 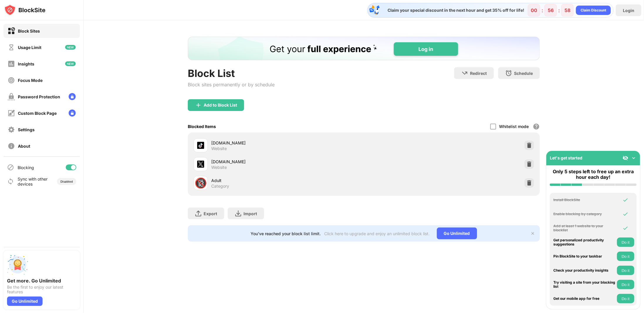 I want to click on div: Get personalized productivity suggestions, so click(x=584, y=242).